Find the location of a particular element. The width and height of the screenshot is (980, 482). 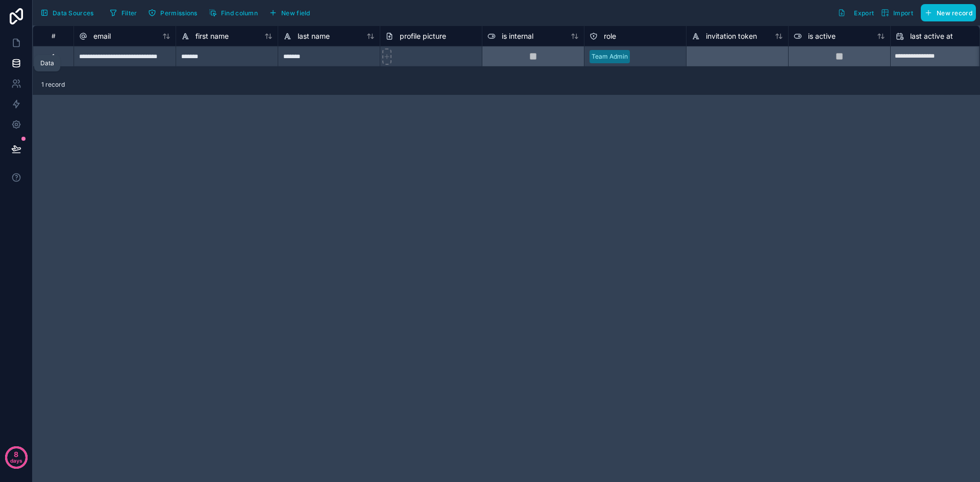

span: Filter is located at coordinates (129, 13).